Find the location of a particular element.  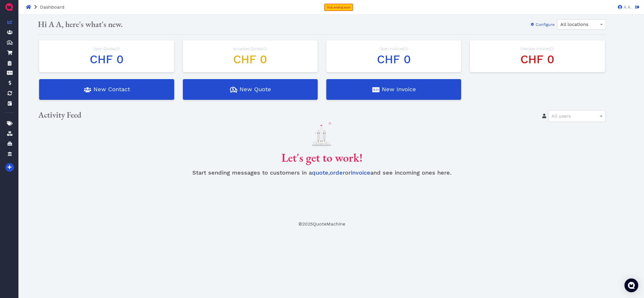

span: All locations is located at coordinates (574, 24).